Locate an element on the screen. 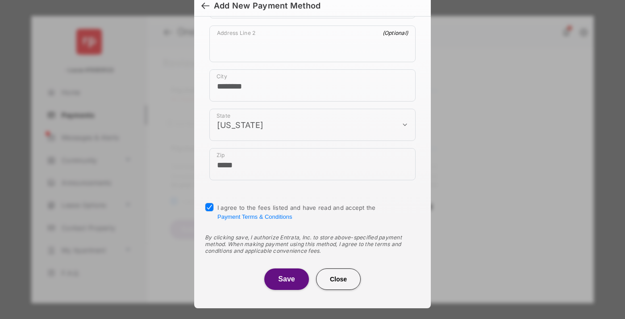 Image resolution: width=625 pixels, height=319 pixels. div: payment_method_screening[postal_addresses][locality] is located at coordinates (313, 85).